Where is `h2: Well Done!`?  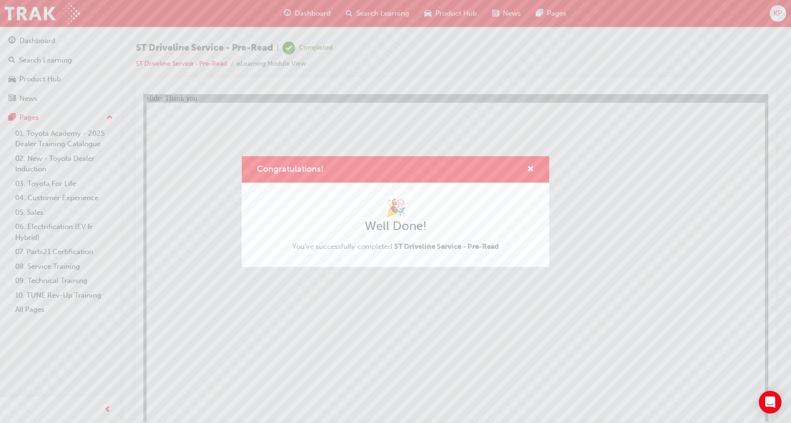 h2: Well Done! is located at coordinates (396, 226).